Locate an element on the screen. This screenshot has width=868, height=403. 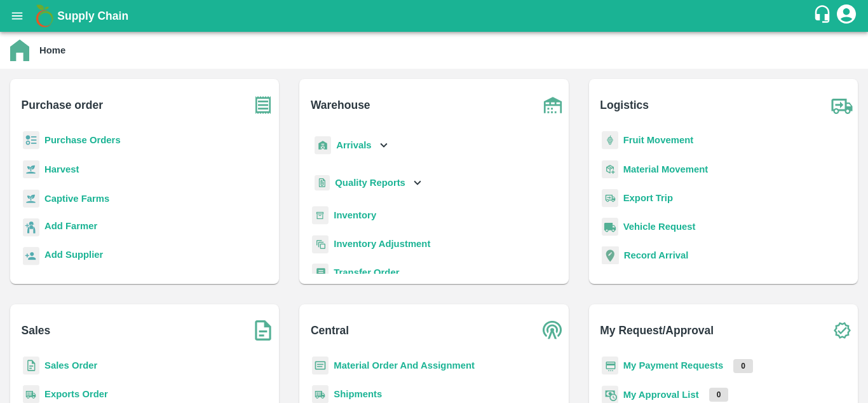
a: Transfer Order is located at coordinates (366, 273).